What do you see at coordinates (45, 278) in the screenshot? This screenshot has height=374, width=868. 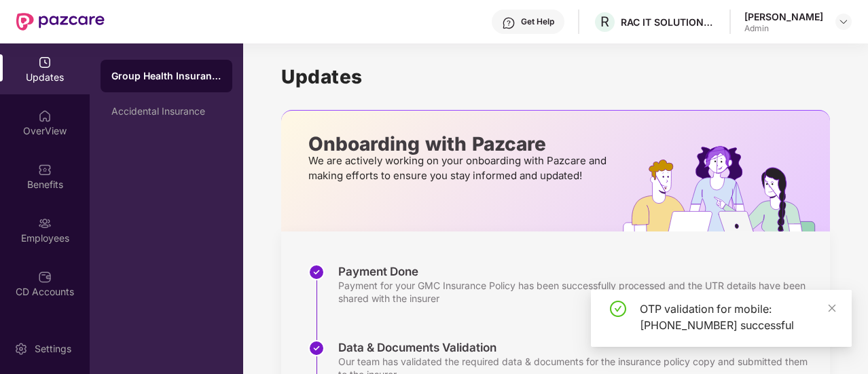 I see `img: svg+xml;base64,PHN2ZyBpZD0iQ0RfQWNjb3VudHMiIGRhdGEtbmFtZT0iQ0QgQWNjb3VudHMiIHhtbG5zPSJodHRwOi8vd3...` at bounding box center [45, 278].